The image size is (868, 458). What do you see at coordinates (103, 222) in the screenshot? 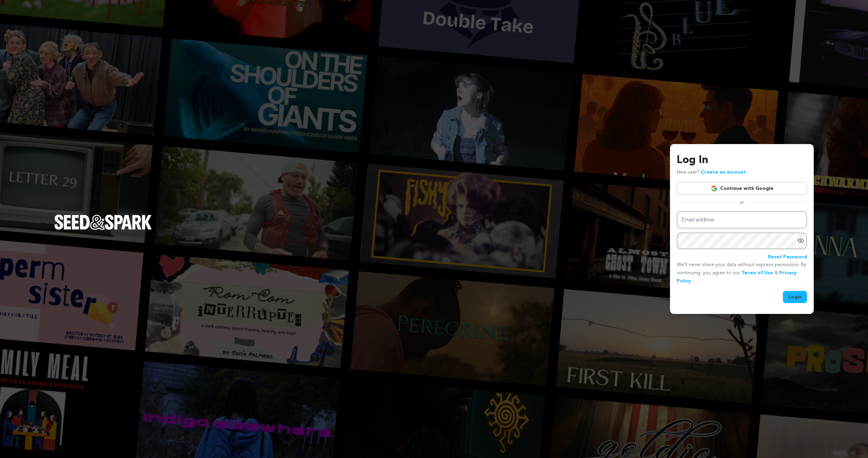
I see `img: Seed&Spark Logo` at bounding box center [103, 222].